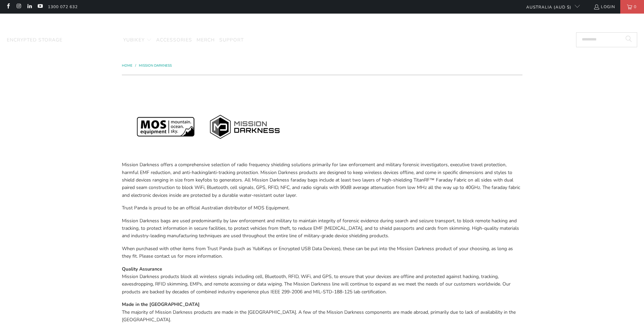 This screenshot has width=644, height=327. Describe the element at coordinates (232, 40) in the screenshot. I see `a: Support` at that location.